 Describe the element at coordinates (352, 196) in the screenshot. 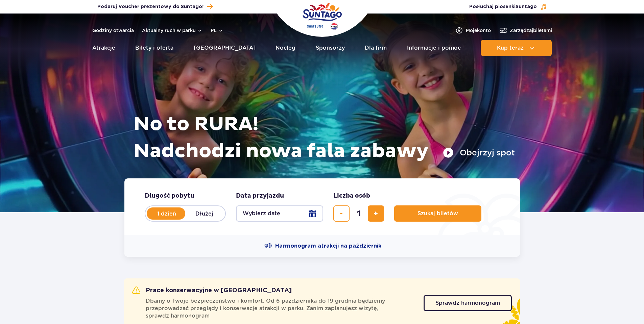

I see `span: Liczba osób` at that location.